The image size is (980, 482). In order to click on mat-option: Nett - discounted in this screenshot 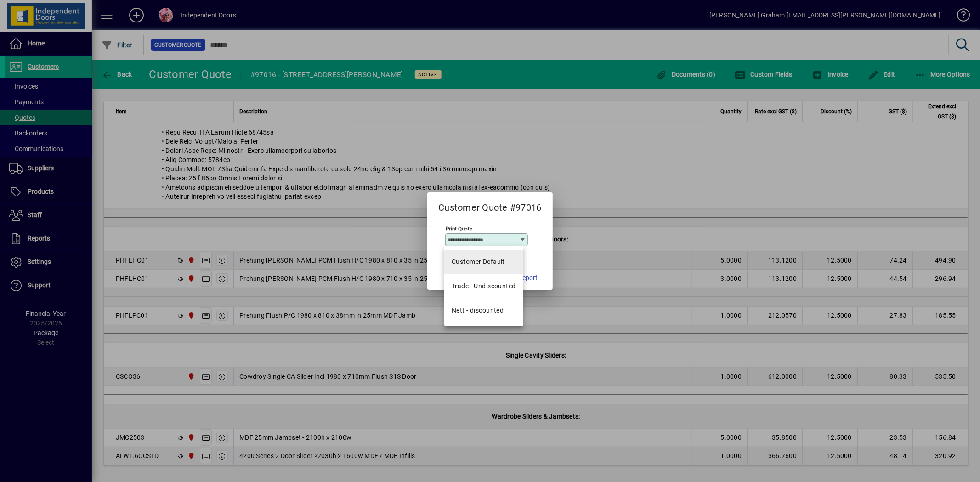, I will do `click(484, 310)`.